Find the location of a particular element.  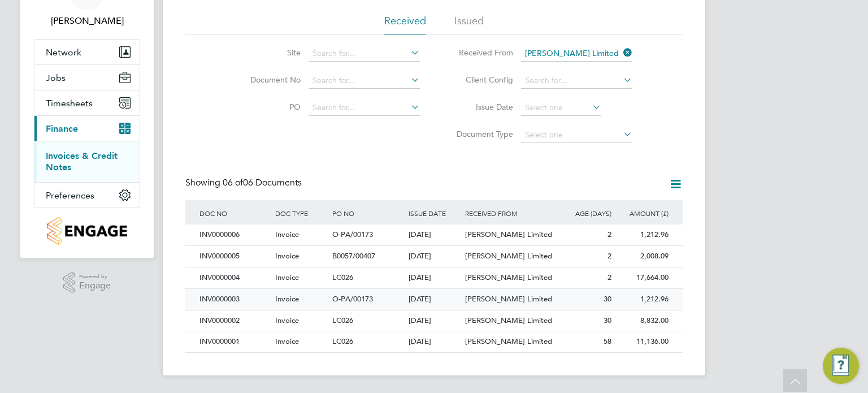

span: Jobs is located at coordinates (55, 77).